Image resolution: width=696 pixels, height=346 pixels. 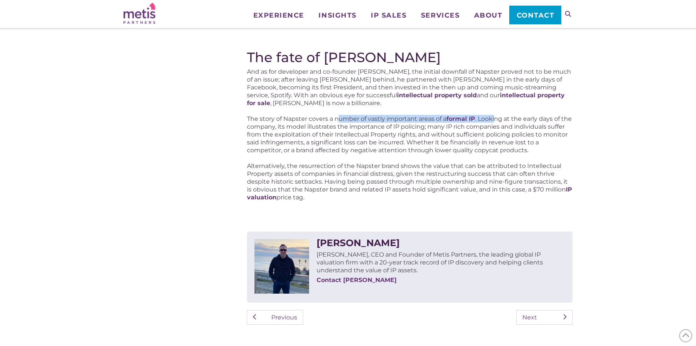 What do you see at coordinates (545, 317) in the screenshot?
I see `a: Next` at bounding box center [545, 317].